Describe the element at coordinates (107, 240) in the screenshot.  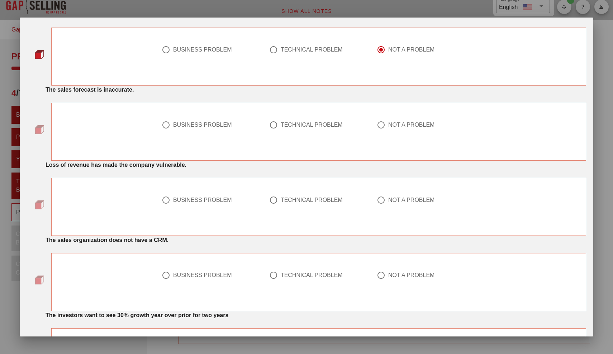
I see `strong: The sales organization does not have a CRM.` at that location.